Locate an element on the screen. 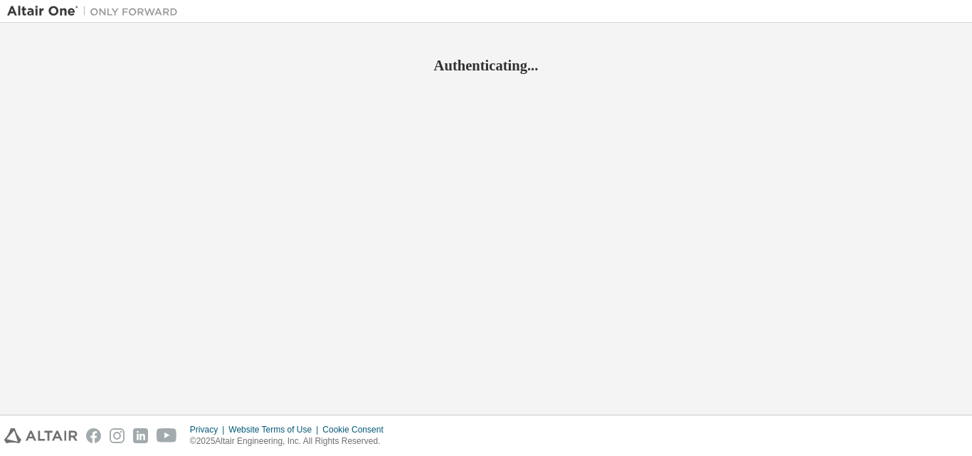 This screenshot has height=456, width=972. div: Website Terms of Use is located at coordinates (275, 430).